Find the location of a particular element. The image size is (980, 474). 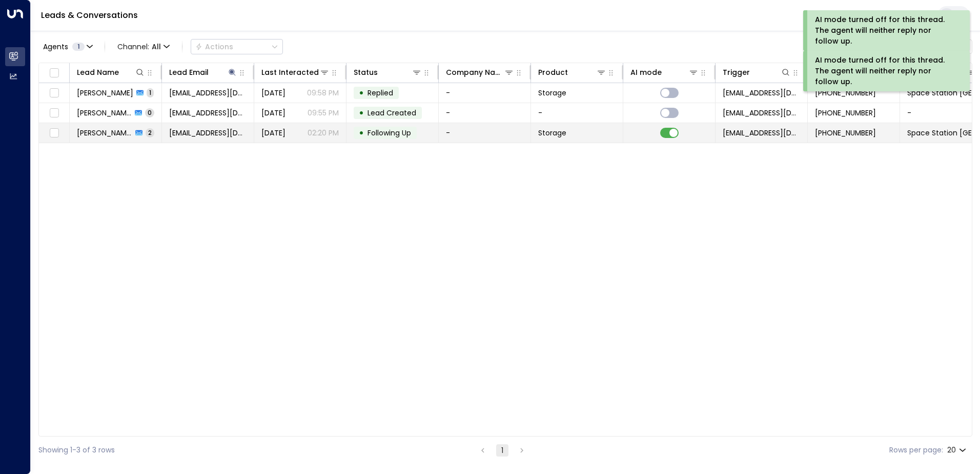

button: Channel:All is located at coordinates (144, 47).